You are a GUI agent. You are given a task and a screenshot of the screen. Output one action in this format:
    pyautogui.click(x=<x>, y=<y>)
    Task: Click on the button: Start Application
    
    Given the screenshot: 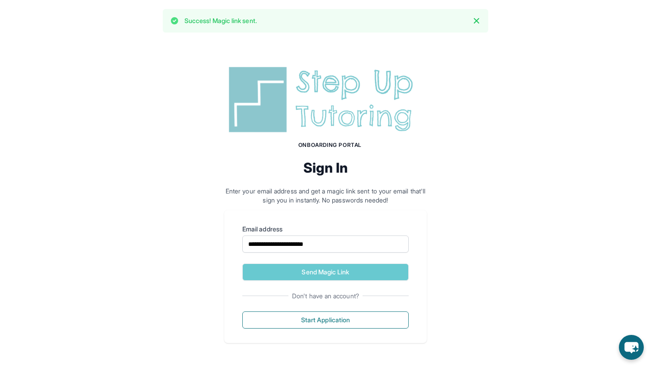 What is the action you would take?
    pyautogui.click(x=326, y=320)
    